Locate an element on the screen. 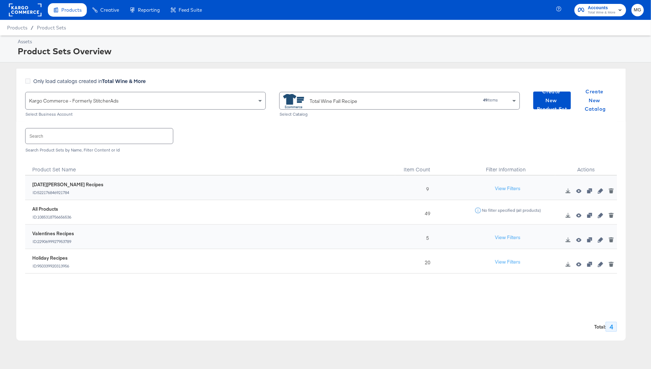 Image resolution: width=651 pixels, height=369 pixels. span: Feed Suite is located at coordinates (190, 10).